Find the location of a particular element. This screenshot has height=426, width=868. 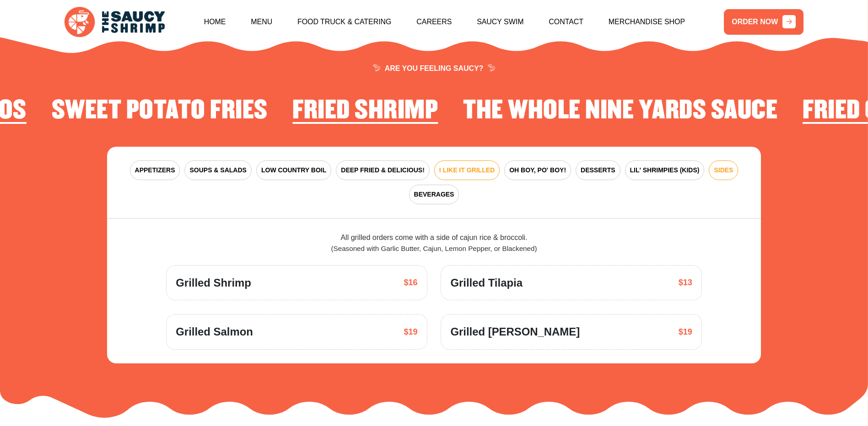

a: Home is located at coordinates (215, 22).